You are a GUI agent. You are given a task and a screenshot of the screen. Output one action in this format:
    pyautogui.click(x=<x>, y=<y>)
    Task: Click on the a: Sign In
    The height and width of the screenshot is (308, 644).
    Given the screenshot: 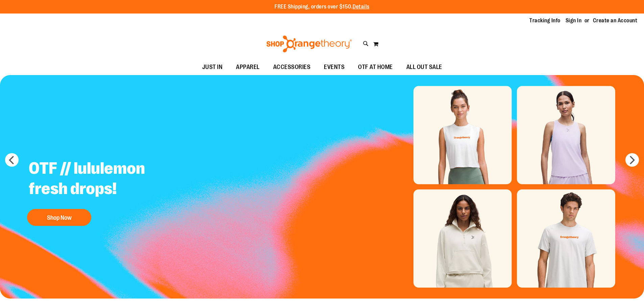 What is the action you would take?
    pyautogui.click(x=573, y=20)
    